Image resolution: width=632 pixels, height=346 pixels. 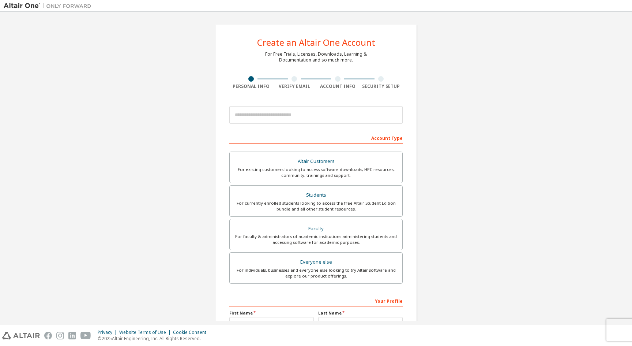 What do you see at coordinates (338, 86) in the screenshot?
I see `div: Account Info` at bounding box center [338, 86].